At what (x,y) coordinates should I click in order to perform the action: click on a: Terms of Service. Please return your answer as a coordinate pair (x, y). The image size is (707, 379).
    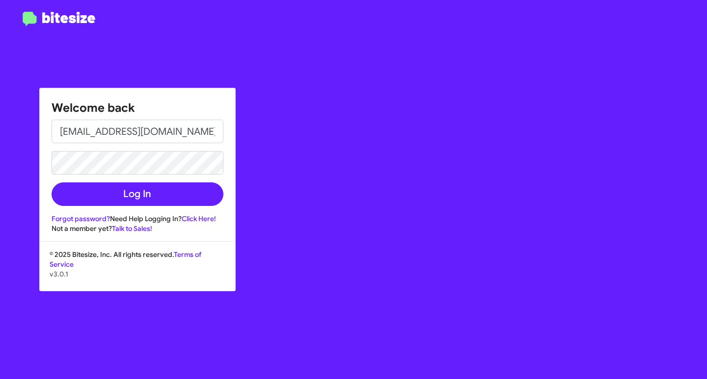
    Looking at the image, I should click on (125, 260).